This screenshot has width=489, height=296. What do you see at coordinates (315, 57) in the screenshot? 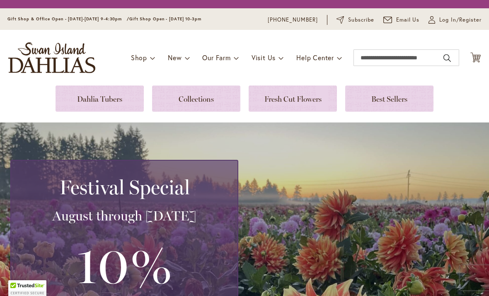
I see `span: Help Center` at bounding box center [315, 57].